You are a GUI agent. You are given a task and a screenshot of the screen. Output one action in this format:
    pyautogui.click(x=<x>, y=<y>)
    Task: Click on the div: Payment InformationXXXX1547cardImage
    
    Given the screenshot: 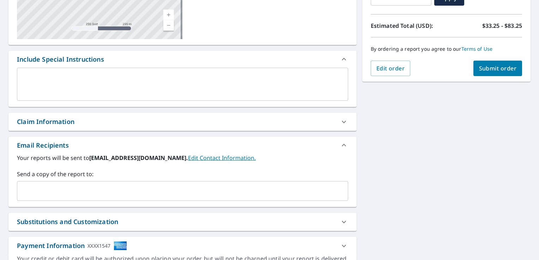 What is the action you would take?
    pyautogui.click(x=182, y=246)
    